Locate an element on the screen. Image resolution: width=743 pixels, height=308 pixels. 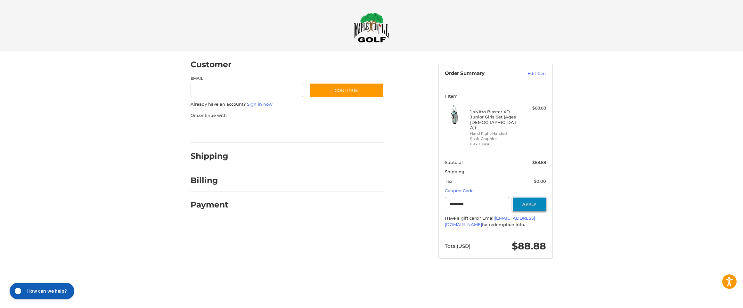
button: Apply is located at coordinates (529, 204).